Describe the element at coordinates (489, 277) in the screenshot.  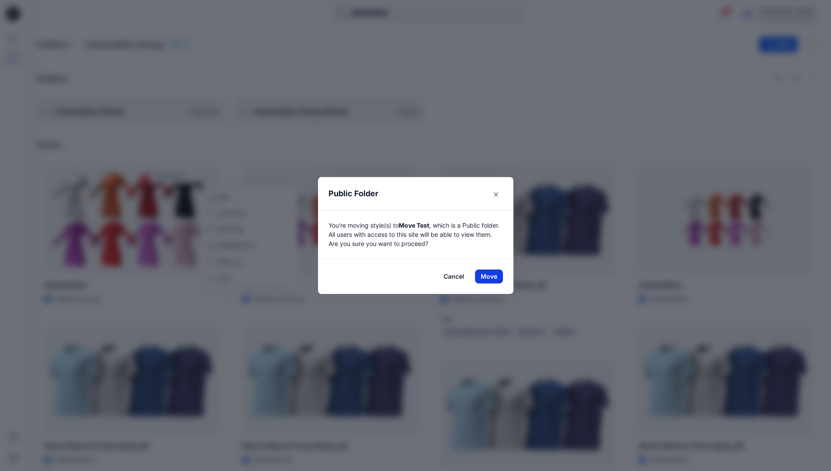
I see `button: Move` at that location.